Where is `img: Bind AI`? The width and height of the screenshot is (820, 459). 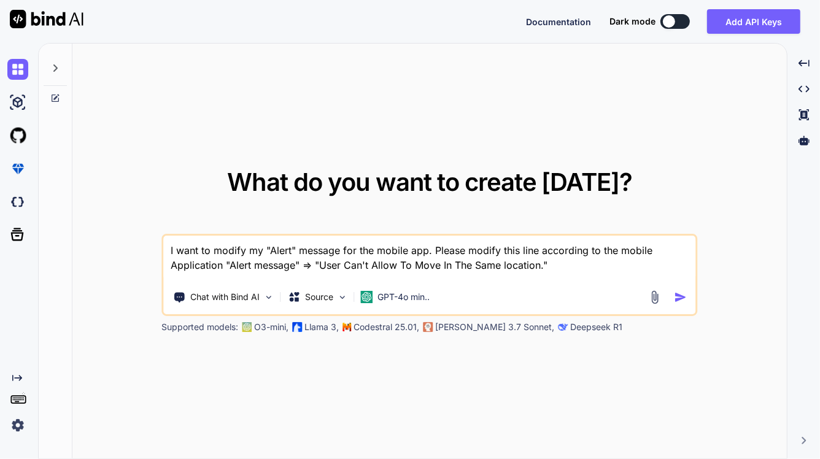 img: Bind AI is located at coordinates (47, 19).